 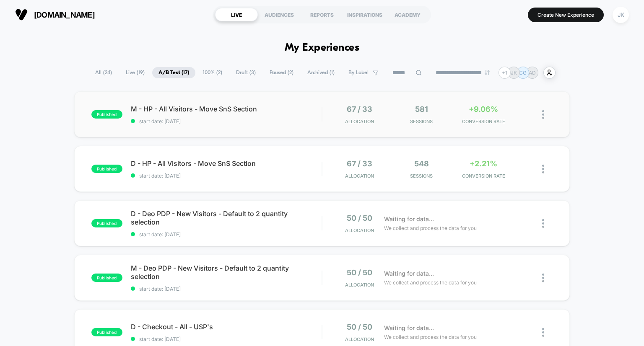 I want to click on span: A/B Test ( 17 ), so click(x=173, y=72).